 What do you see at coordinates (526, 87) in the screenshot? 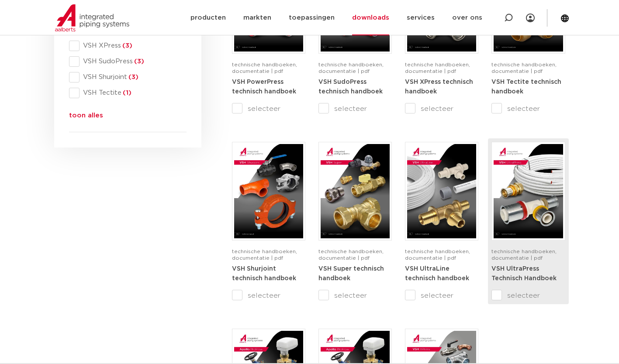
I see `strong: VSH Tectite technisch handboek` at bounding box center [526, 87].